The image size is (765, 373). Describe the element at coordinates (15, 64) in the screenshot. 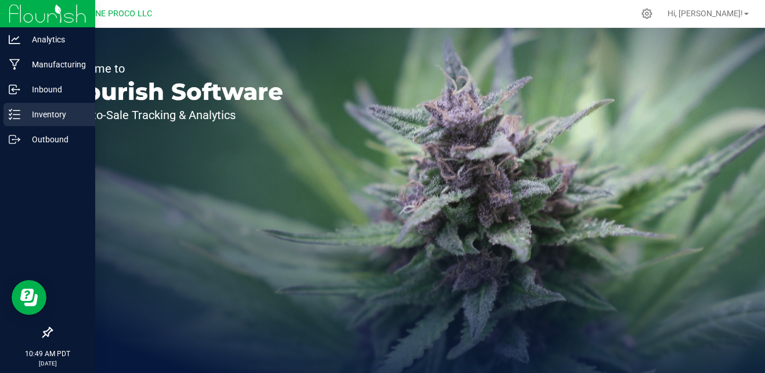

I see `inline-svg: Manufacturing` at that location.